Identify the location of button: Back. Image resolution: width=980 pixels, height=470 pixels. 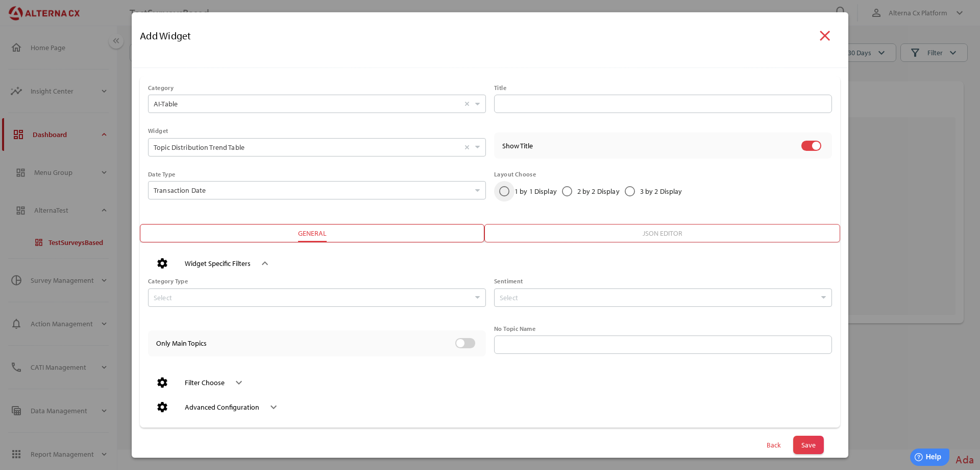
(774, 445).